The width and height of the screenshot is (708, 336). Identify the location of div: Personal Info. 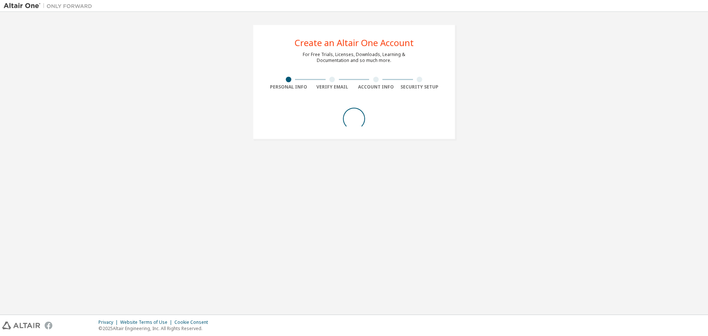
(288, 87).